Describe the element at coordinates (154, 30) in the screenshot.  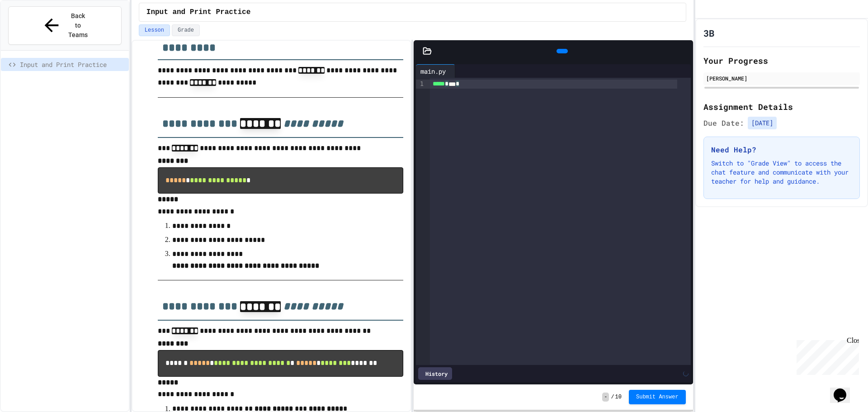
I see `button: Lesson` at that location.